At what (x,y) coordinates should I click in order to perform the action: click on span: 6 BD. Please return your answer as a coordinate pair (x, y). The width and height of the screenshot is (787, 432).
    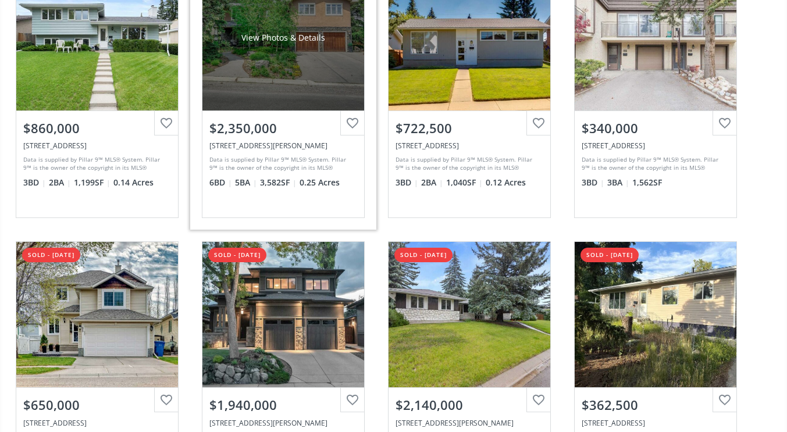
    Looking at the image, I should click on (220, 183).